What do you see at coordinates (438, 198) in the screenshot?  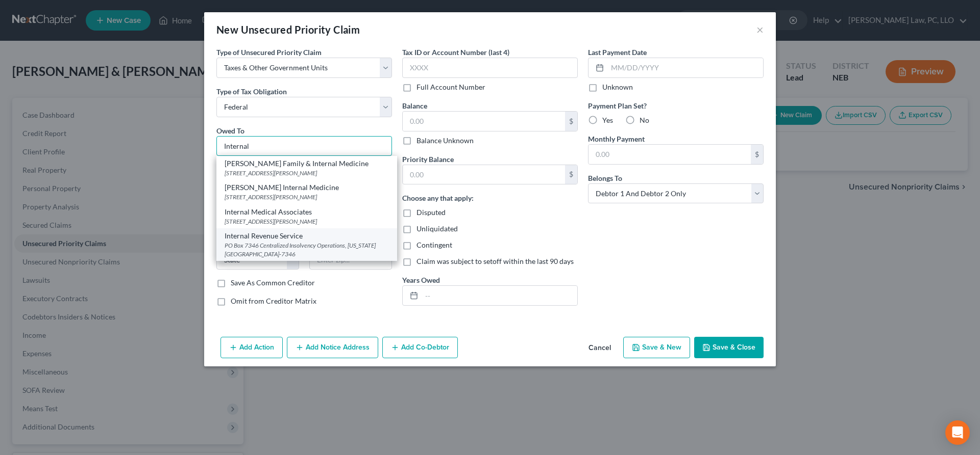 I see `label: Choose any that apply:` at bounding box center [438, 198].